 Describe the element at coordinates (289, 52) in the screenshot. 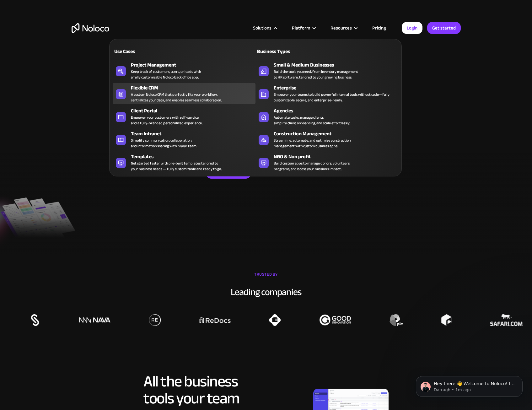

I see `div: Business Types` at that location.